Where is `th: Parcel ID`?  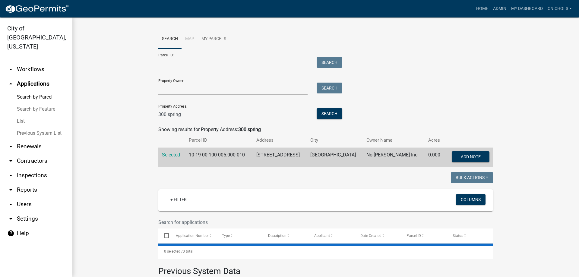 th: Parcel ID is located at coordinates (219, 140).